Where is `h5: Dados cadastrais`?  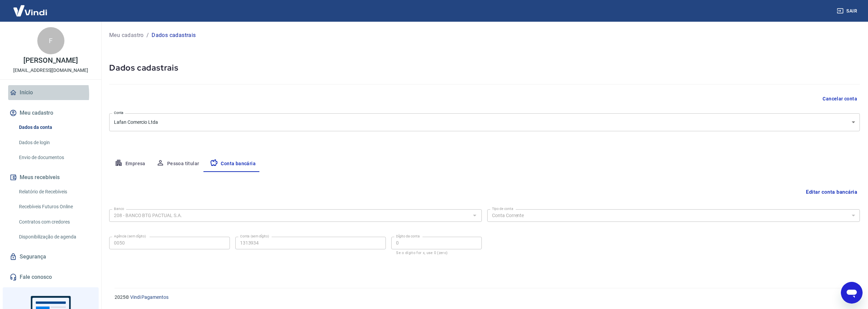 h5: Dados cadastrais is located at coordinates (484, 68).